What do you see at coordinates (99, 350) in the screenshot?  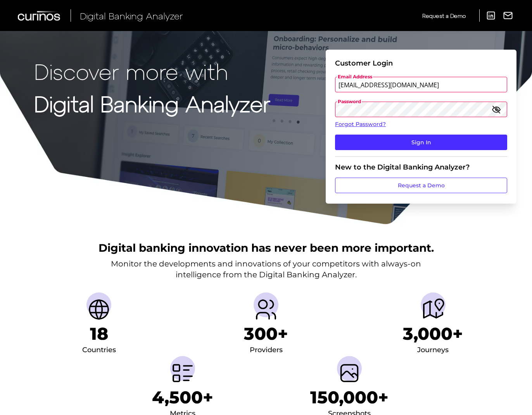 I see `div: Countries` at bounding box center [99, 350].